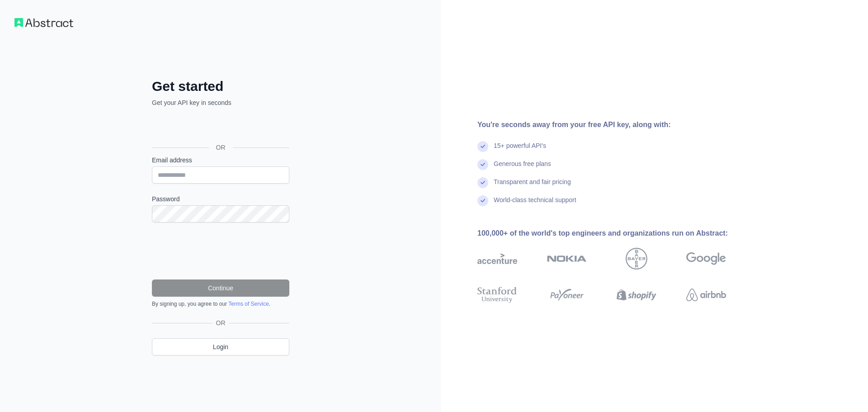  Describe the element at coordinates (221, 347) in the screenshot. I see `a: Login` at that location.